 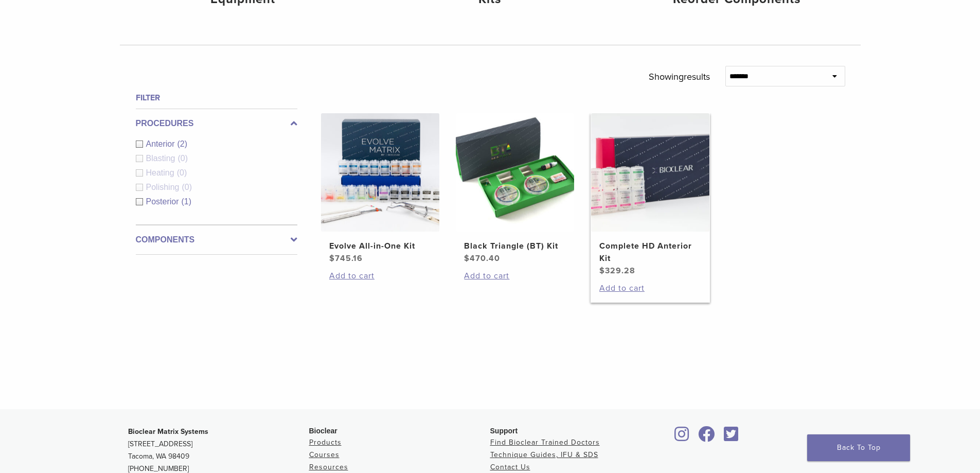 I want to click on a: Evolve All-in-One KitEvolve All-in-One Kit $745.16, so click(x=380, y=189).